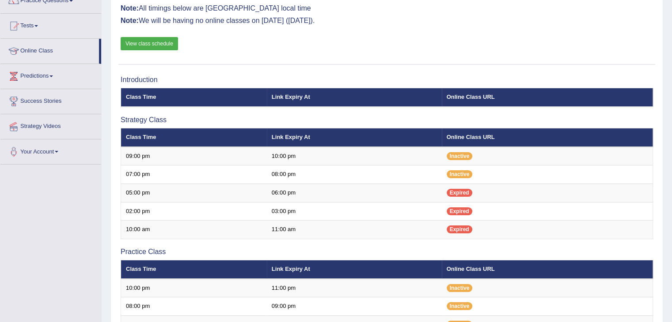 This screenshot has height=322, width=672. I want to click on a: Online Class, so click(49, 50).